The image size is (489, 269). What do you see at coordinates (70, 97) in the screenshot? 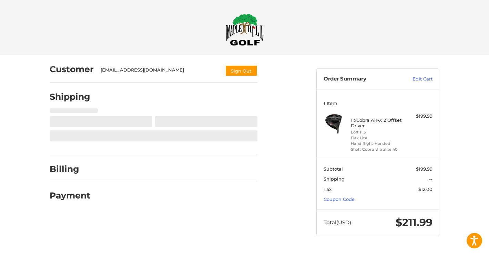
I see `h2: Shipping` at bounding box center [70, 97].